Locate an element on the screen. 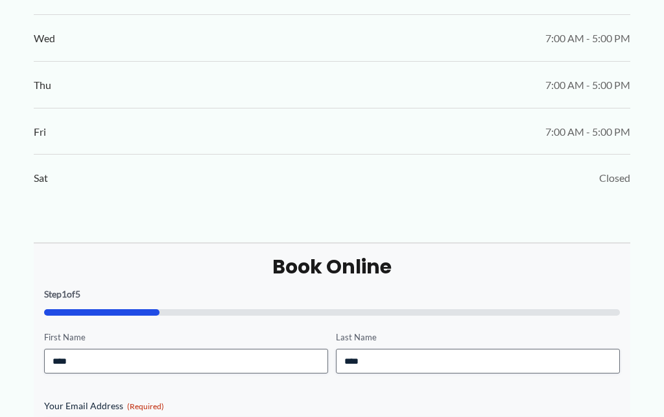  span: 1 is located at coordinates (64, 293).